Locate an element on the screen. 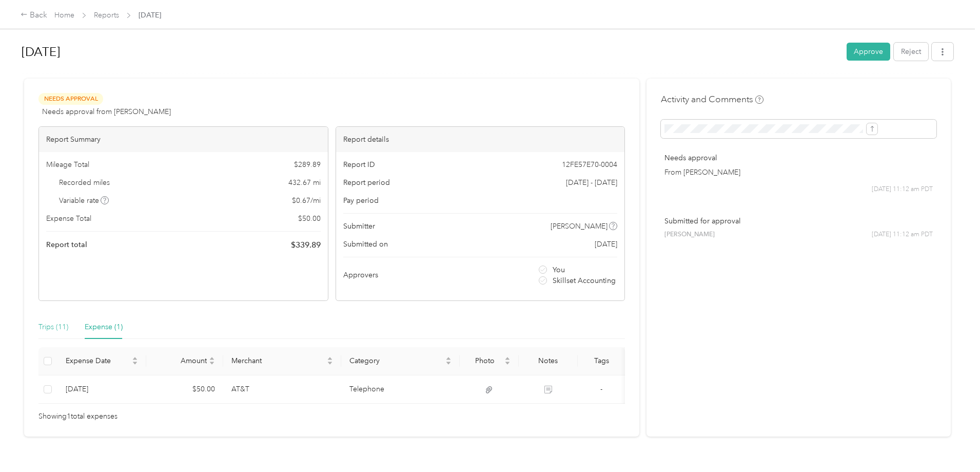 This screenshot has height=472, width=980. span: 12FE57E70-0004 is located at coordinates (590, 164).